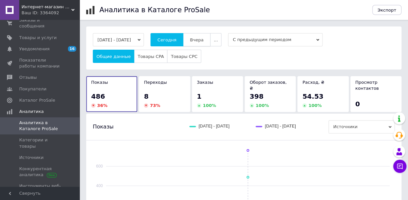  I want to click on span: Уведомления, so click(34, 49).